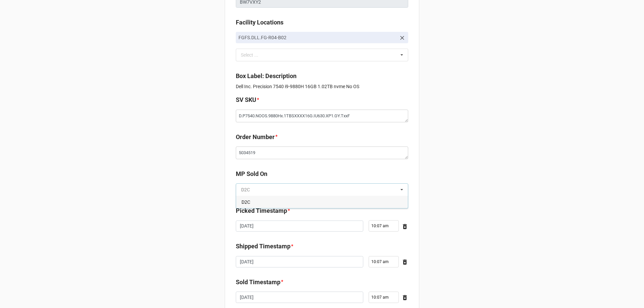 This screenshot has width=644, height=308. Describe the element at coordinates (266, 75) in the screenshot. I see `b: Box Label: Description` at that location.